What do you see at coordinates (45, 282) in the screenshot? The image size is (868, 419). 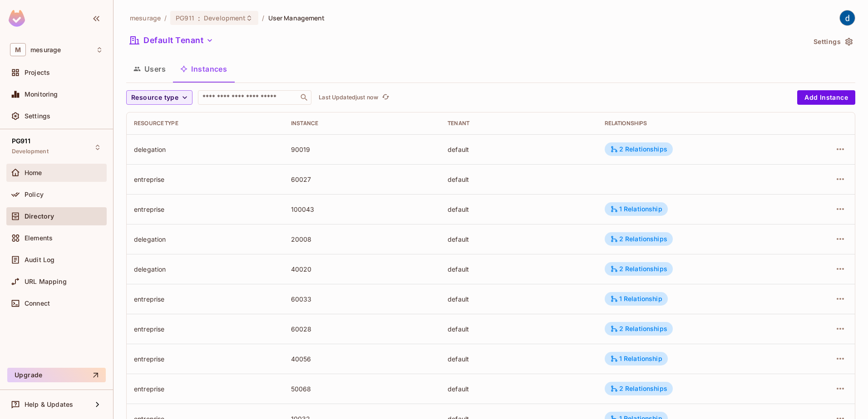 I see `span: URL Mapping` at bounding box center [45, 282].